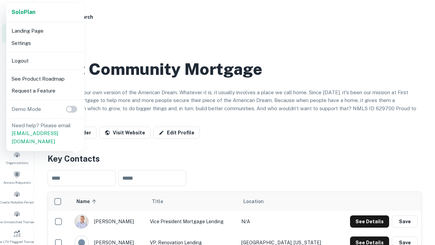  I want to click on div: Chat Widget, so click(418, 185).